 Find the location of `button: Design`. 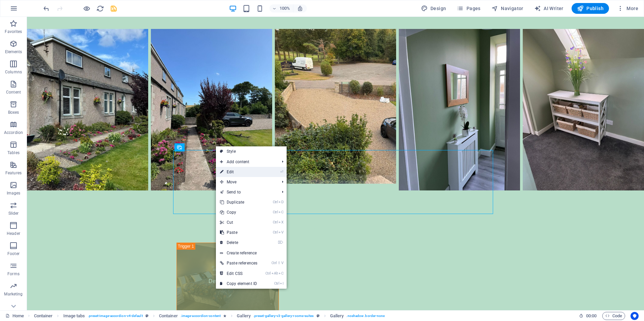

button: Design is located at coordinates (433, 8).